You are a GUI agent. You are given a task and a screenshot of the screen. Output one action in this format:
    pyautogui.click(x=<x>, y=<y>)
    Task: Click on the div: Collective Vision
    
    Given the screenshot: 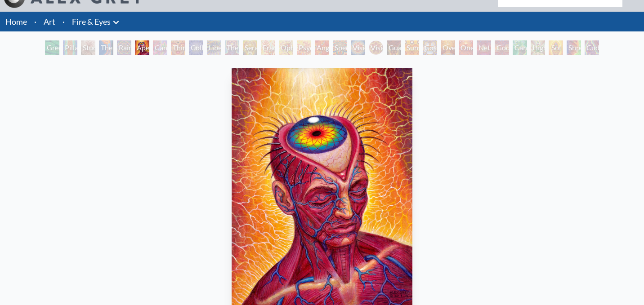 What is the action you would take?
    pyautogui.click(x=196, y=48)
    